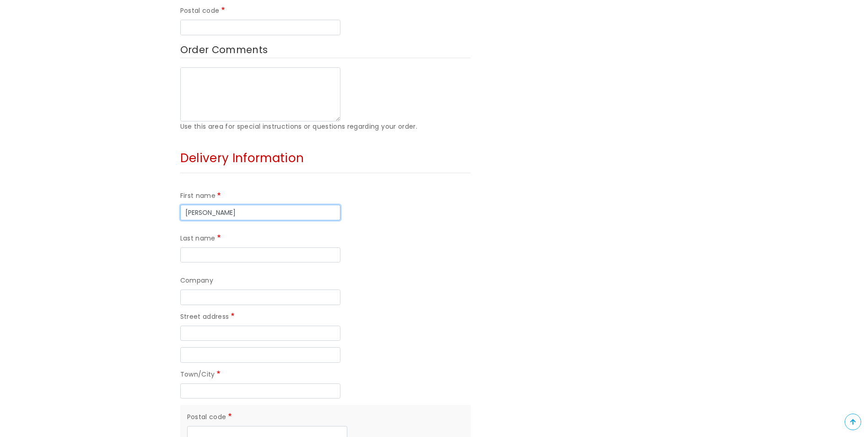  I want to click on label: First name, so click(201, 196).